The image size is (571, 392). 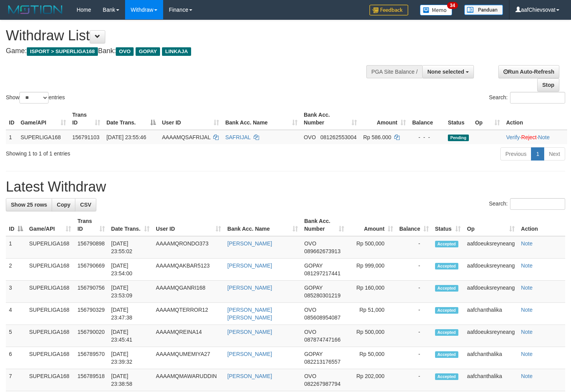 What do you see at coordinates (16, 292) in the screenshot?
I see `td: 3` at bounding box center [16, 292].